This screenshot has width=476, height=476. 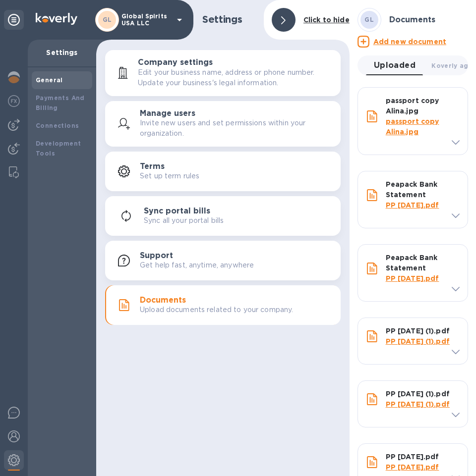 What do you see at coordinates (235, 78) in the screenshot?
I see `p: Edit your business name, address or phone number. Update your business's legal information.` at bounding box center [235, 78].